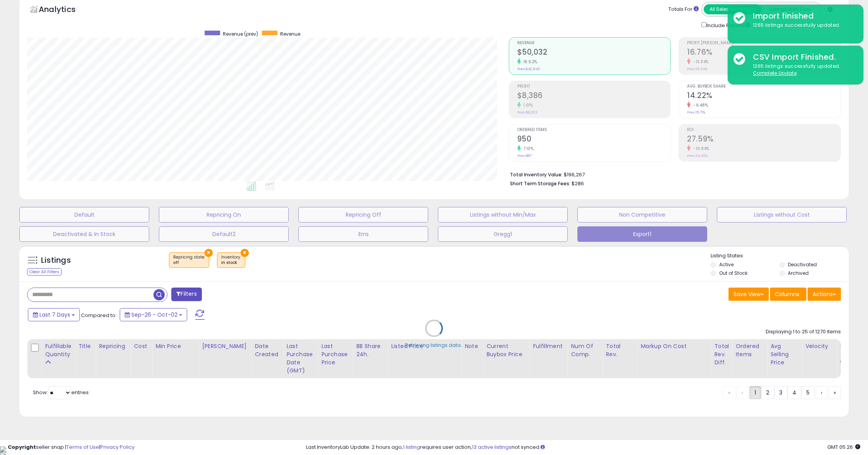 This screenshot has width=868, height=455. I want to click on u: Complete Update, so click(774, 73).